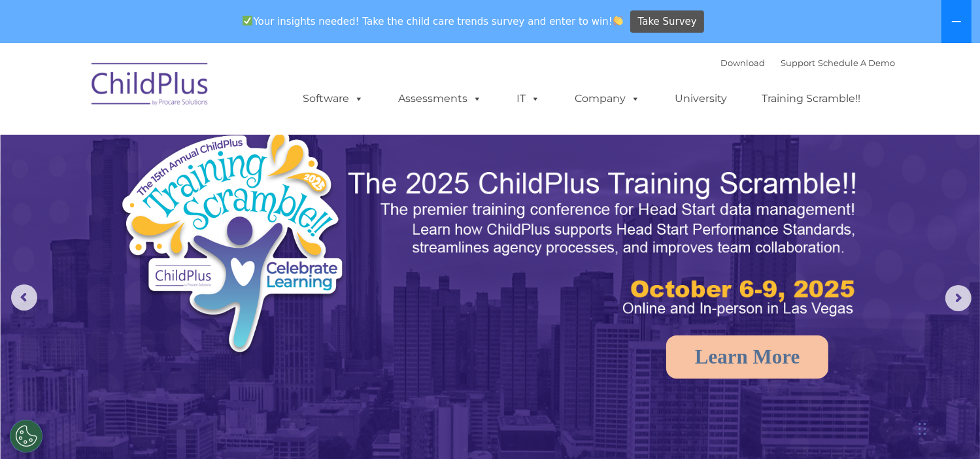 This screenshot has width=980, height=459. I want to click on a: Schedule A Demo, so click(857, 63).